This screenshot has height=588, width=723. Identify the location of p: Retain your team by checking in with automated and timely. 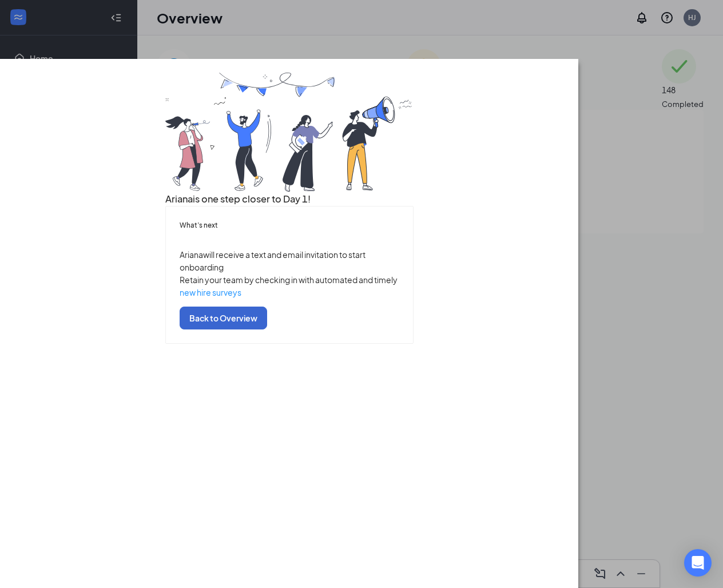
(290, 285).